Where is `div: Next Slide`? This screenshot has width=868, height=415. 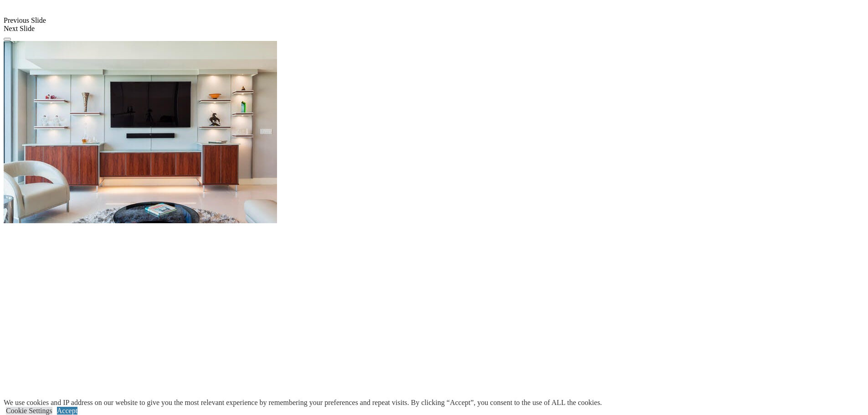 div: Next Slide is located at coordinates (434, 29).